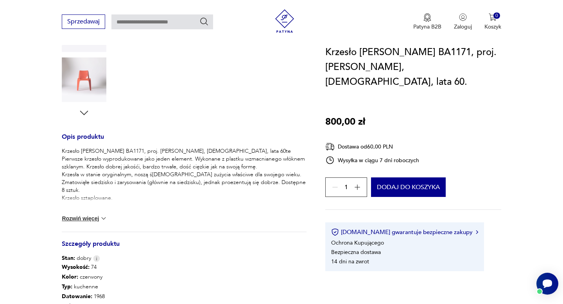 The height and width of the screenshot is (304, 563). Describe the element at coordinates (83, 21) in the screenshot. I see `button: Sprzedawaj` at that location.